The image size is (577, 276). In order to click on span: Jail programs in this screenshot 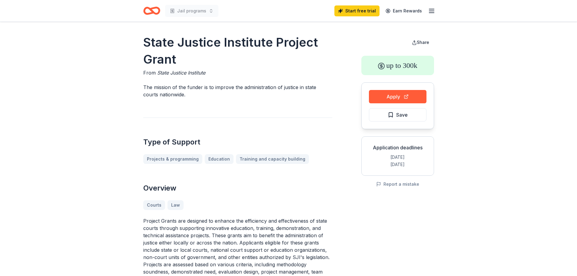, I will do `click(192, 11)`.